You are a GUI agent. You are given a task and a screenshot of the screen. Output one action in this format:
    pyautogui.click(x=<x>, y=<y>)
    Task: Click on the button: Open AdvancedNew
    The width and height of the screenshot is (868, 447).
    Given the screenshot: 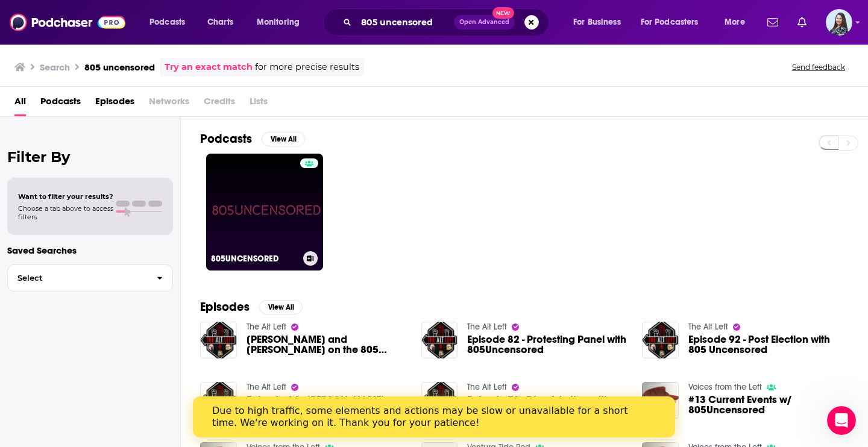 What is the action you would take?
    pyautogui.click(x=485, y=22)
    